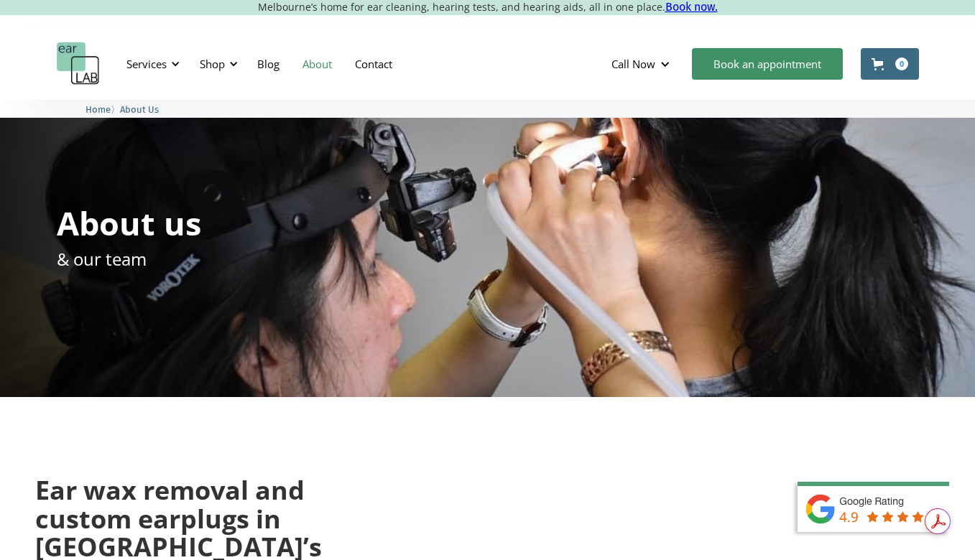  What do you see at coordinates (139, 109) in the screenshot?
I see `span: About Us` at bounding box center [139, 109].